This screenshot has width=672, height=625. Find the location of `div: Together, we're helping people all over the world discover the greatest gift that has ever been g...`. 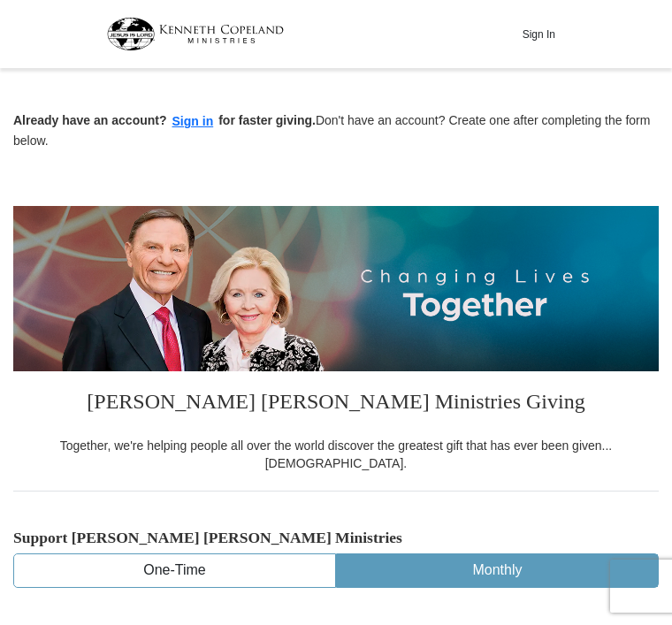

div: Together, we're helping people all over the world discover the greatest gift that has ever been g... is located at coordinates (336, 455).